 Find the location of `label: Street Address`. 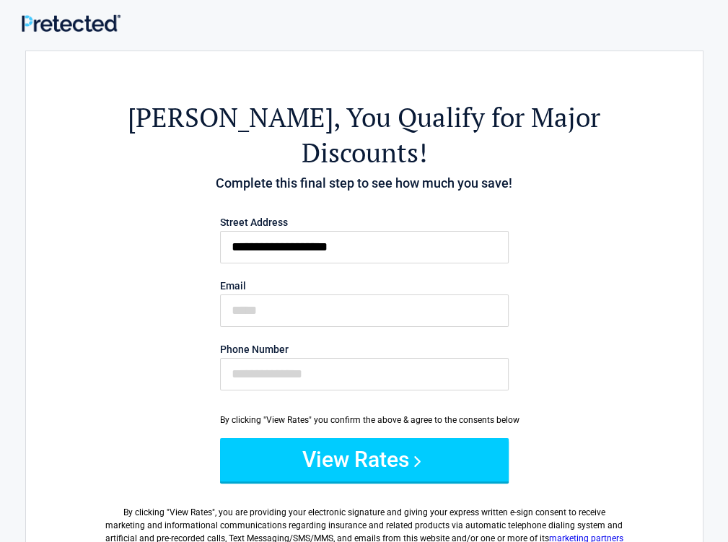

label: Street Address is located at coordinates (365, 222).